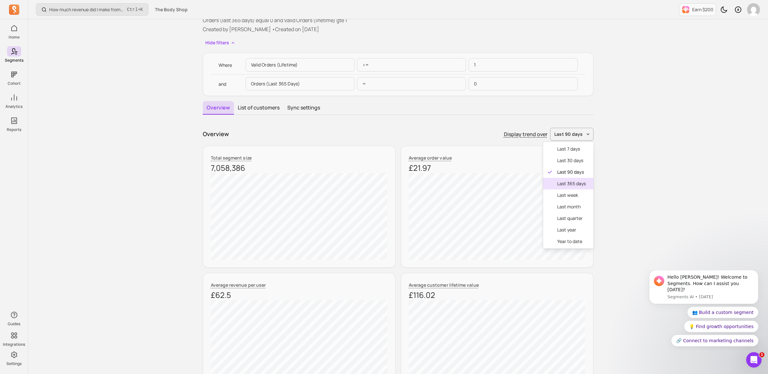 The image size is (768, 374). Describe the element at coordinates (71, 13) in the screenshot. I see `div: Message content` at that location.